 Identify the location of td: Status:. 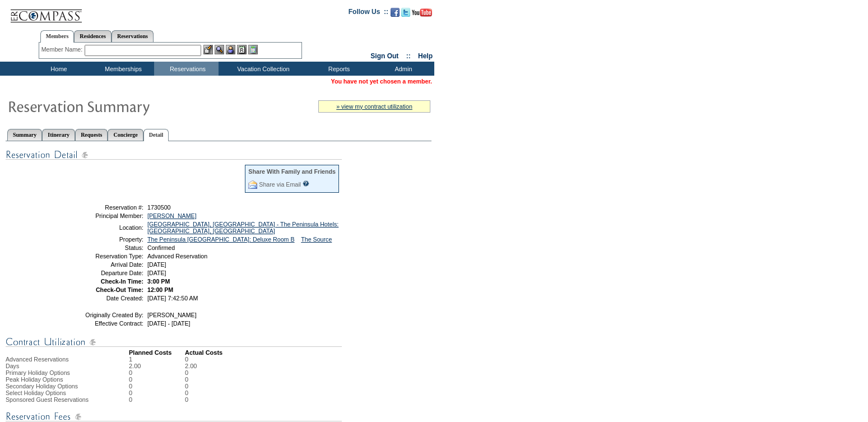
(103, 248).